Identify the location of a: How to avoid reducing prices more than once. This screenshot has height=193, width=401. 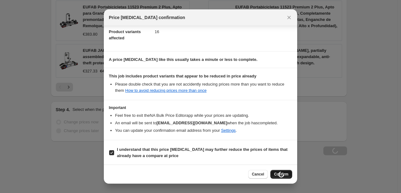
(166, 90).